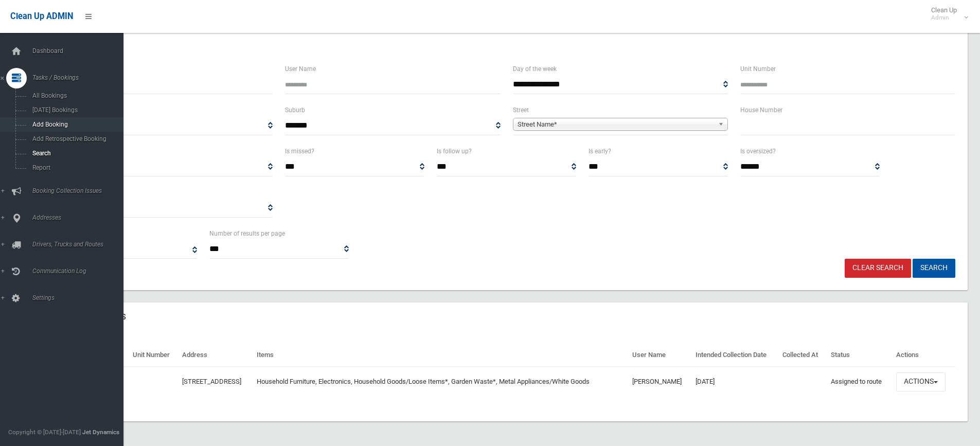 The image size is (980, 446). What do you see at coordinates (80, 298) in the screenshot?
I see `span: Settings` at bounding box center [80, 298].